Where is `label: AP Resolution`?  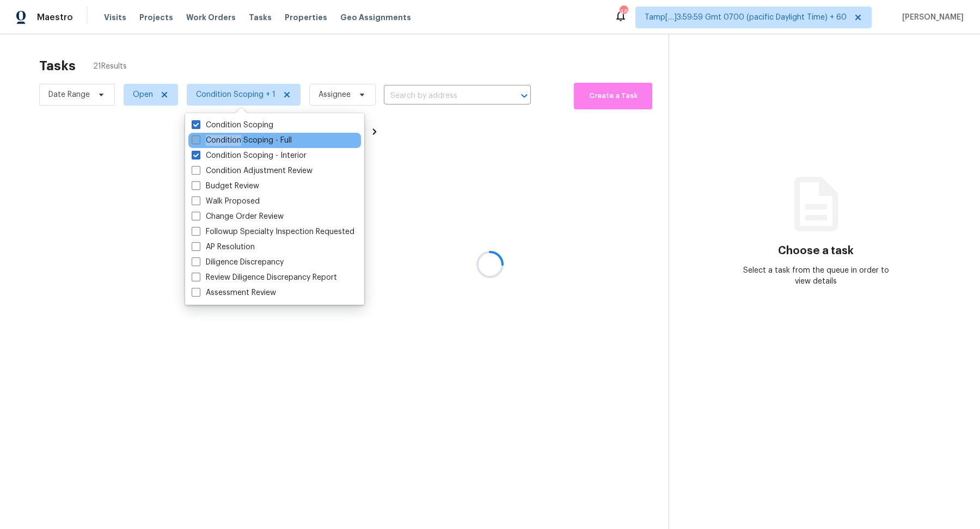 label: AP Resolution is located at coordinates (223, 247).